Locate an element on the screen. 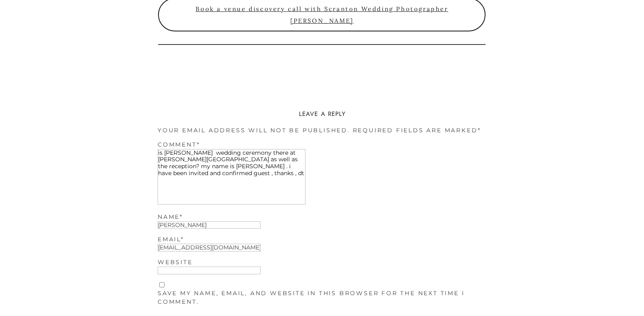  label: Name is located at coordinates (322, 217).